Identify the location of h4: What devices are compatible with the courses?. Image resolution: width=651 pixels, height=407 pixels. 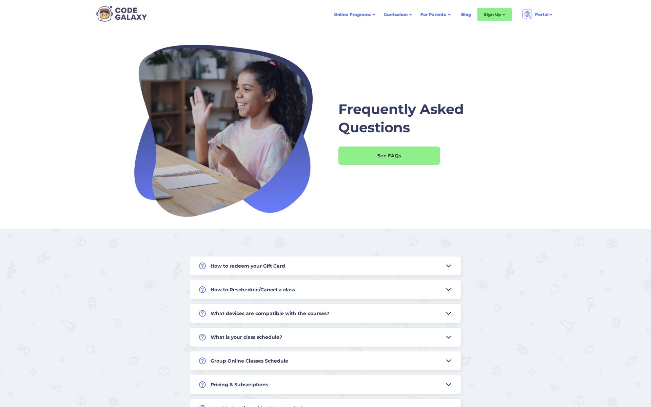
(270, 314).